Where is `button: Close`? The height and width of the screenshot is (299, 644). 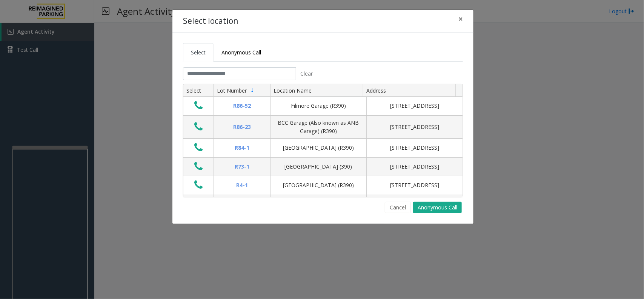 button: Close is located at coordinates (461, 19).